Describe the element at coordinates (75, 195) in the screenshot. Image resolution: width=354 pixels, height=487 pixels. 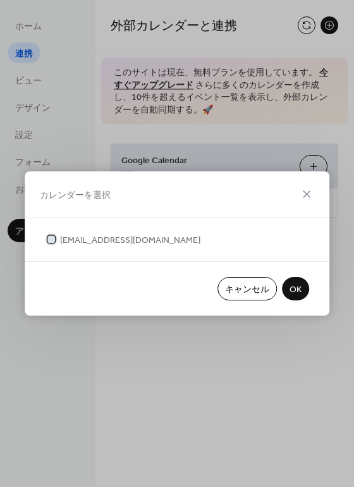
I see `span: カレンダーを選択` at that location.